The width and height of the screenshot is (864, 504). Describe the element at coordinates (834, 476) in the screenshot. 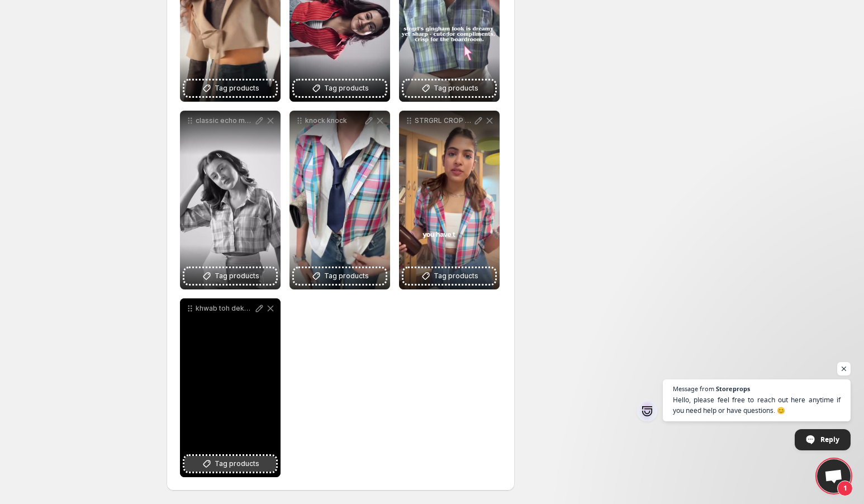

I see `div: Open chat` at that location.